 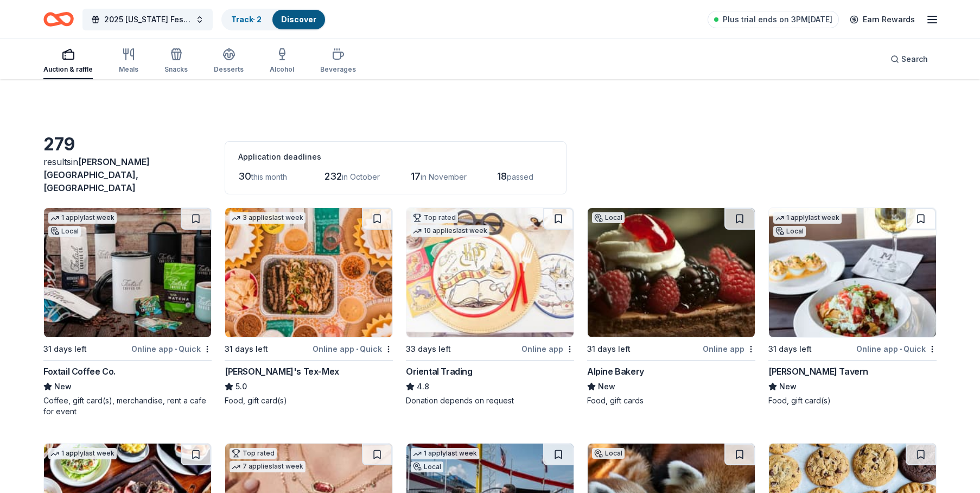 I want to click on a: Track· 2, so click(x=246, y=19).